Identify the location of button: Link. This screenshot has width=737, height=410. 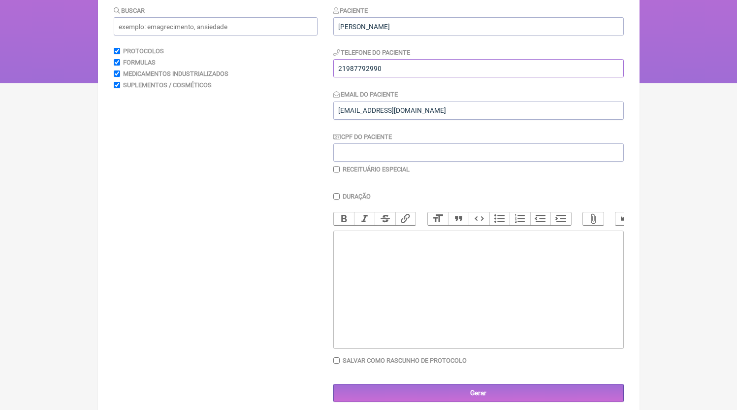
(406, 219).